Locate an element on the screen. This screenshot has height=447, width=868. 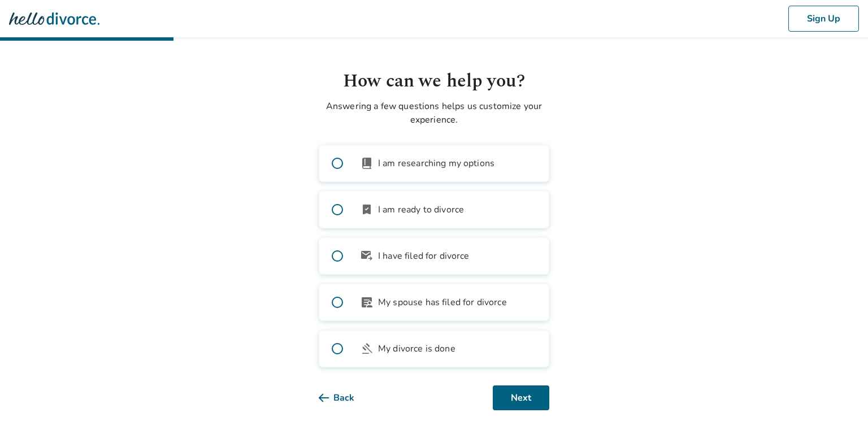
span: My spouse has filed for divorce is located at coordinates (442, 302).